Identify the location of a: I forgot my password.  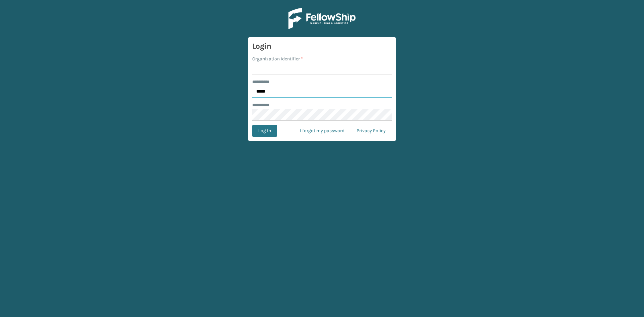
(322, 131).